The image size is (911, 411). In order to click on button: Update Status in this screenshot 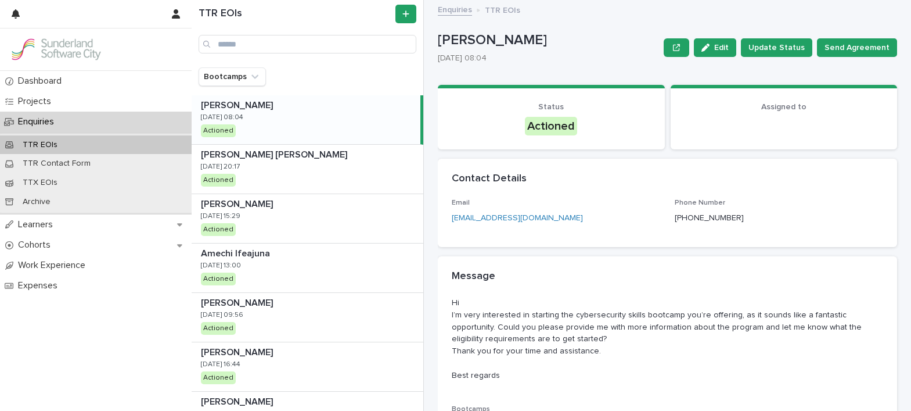, I will do `click(776, 48)`.